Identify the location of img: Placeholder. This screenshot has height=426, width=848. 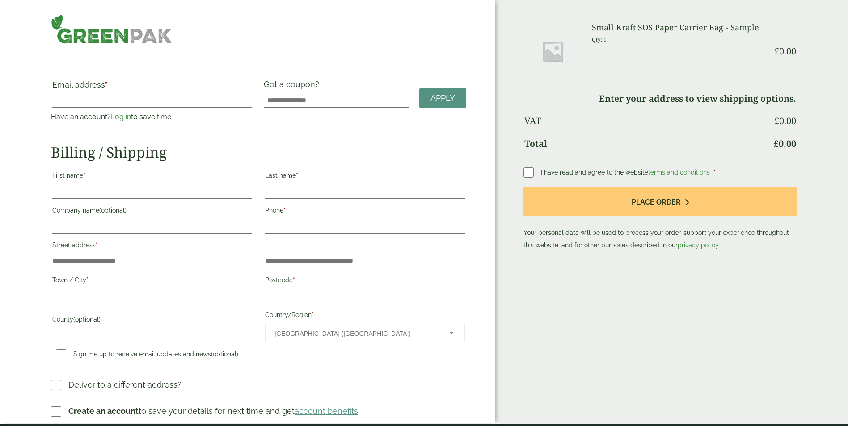
(552, 51).